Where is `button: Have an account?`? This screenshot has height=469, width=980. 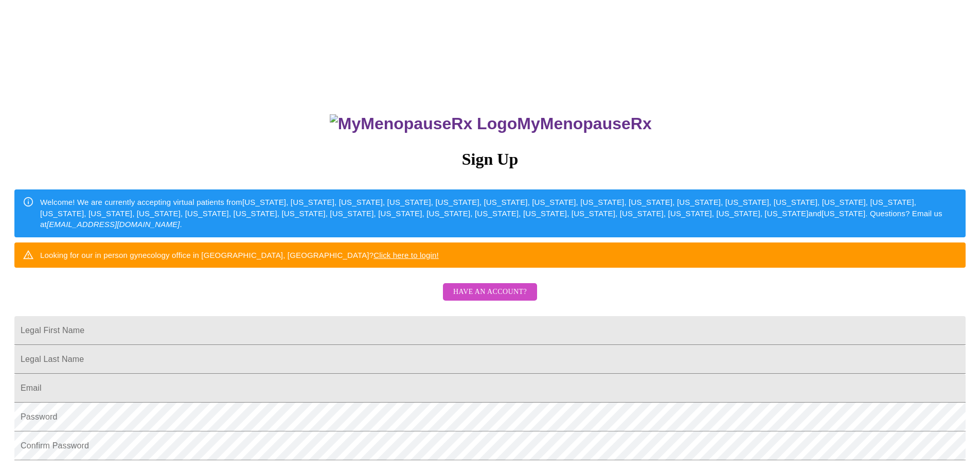
button: Have an account? is located at coordinates (490, 292).